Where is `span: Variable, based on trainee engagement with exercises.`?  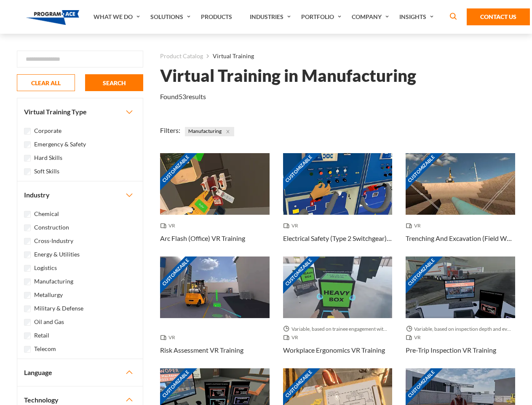
span: Variable, based on trainee engagement with exercises. is located at coordinates (338, 329).